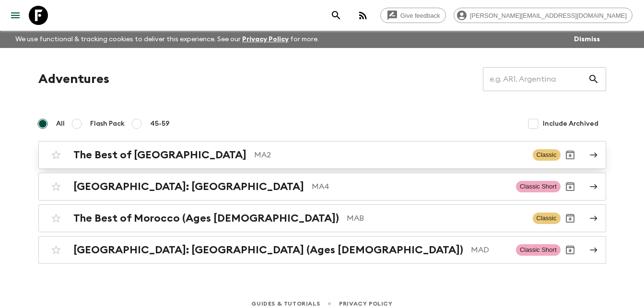 The height and width of the screenshot is (308, 644). I want to click on span: Give feedback, so click(420, 15).